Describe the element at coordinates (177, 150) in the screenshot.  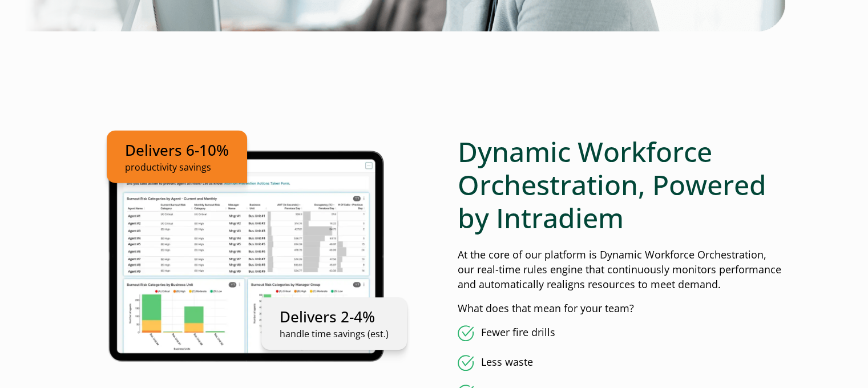
I see `p: Delivers 6-10%` at that location.